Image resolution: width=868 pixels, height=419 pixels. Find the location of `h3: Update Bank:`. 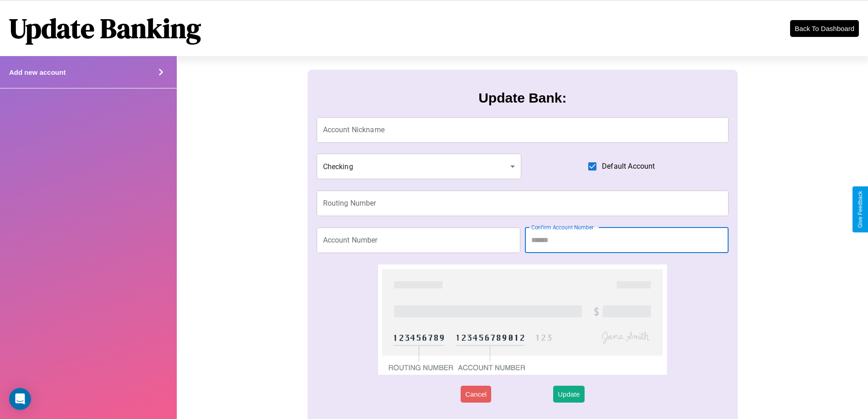

h3: Update Bank: is located at coordinates (522, 98).